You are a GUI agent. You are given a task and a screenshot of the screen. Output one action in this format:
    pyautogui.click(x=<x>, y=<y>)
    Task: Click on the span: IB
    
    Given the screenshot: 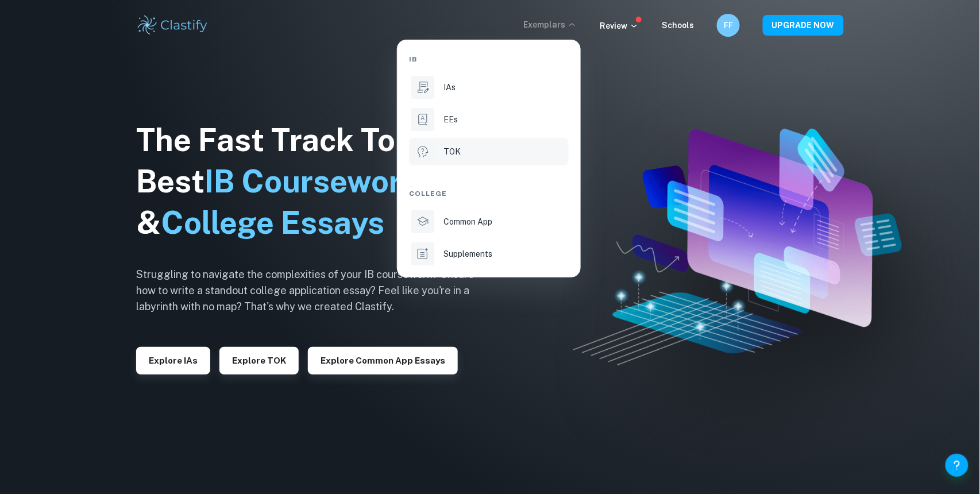 What is the action you would take?
    pyautogui.click(x=413, y=59)
    